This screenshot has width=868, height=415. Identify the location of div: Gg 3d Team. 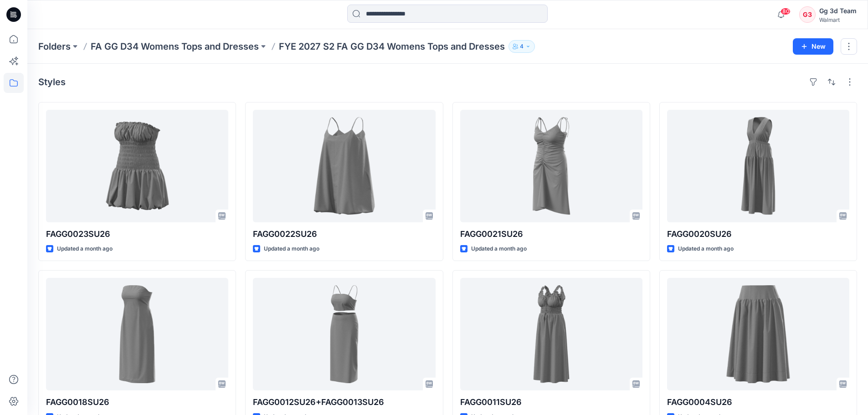
(838, 11).